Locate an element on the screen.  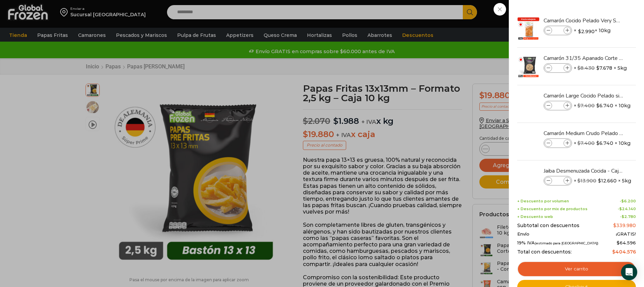
bdi: 13.900 is located at coordinates (587, 180).